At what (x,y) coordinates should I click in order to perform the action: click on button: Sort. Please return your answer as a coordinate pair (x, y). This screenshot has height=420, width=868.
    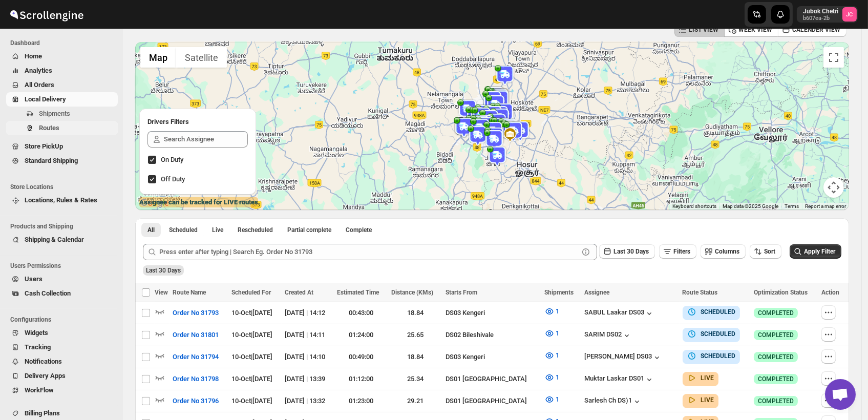
    Looking at the image, I should click on (765, 251).